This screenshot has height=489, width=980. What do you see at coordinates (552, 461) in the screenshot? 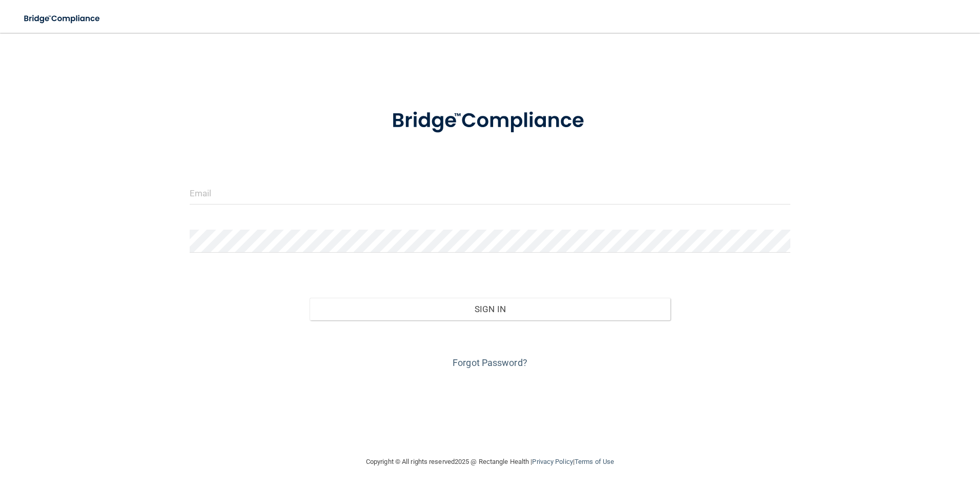
I see `a: Privacy Policy` at bounding box center [552, 461].